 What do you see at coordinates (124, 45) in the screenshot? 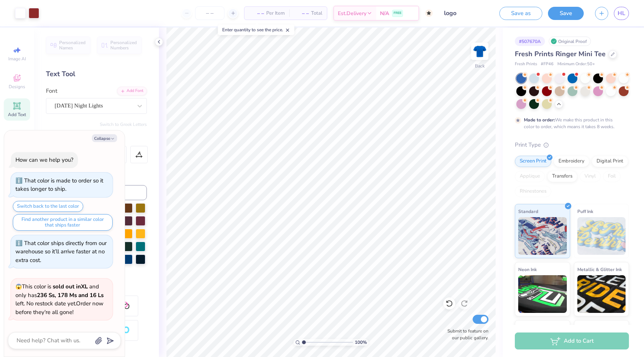
I see `span: Personalized Numbers` at bounding box center [124, 45].